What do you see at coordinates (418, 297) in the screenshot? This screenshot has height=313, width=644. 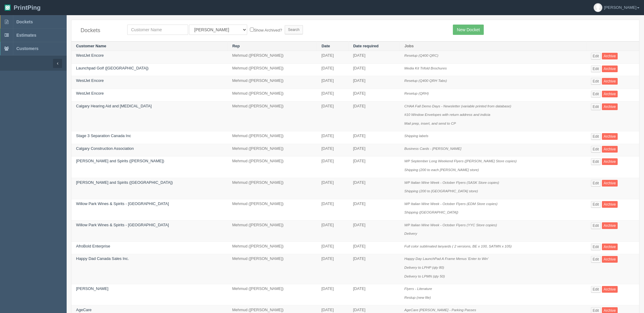 I see `i: Restup (new file)` at bounding box center [418, 297].